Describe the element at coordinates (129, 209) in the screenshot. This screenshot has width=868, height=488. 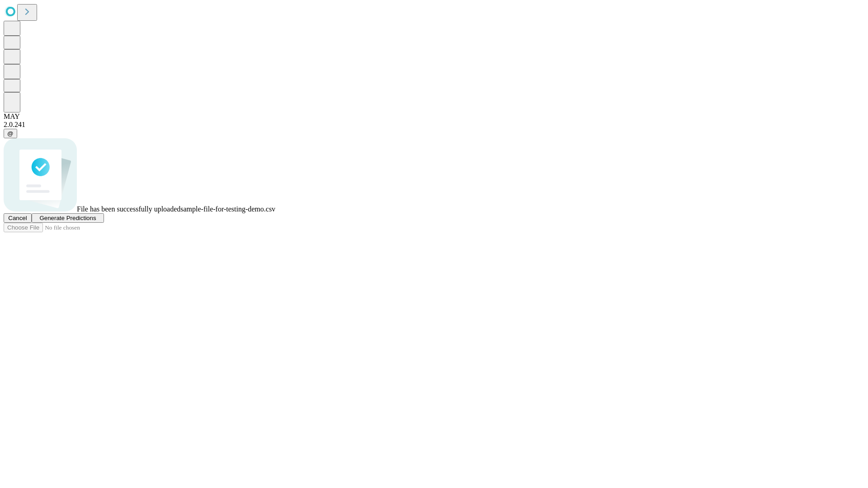
I see `span: File has been successfully uploaded` at that location.